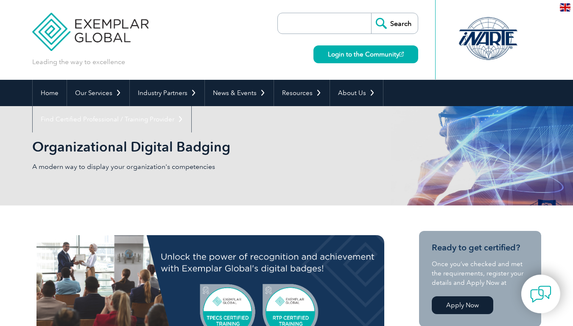  I want to click on p: A modern way to display your organization's competencies, so click(159, 167).